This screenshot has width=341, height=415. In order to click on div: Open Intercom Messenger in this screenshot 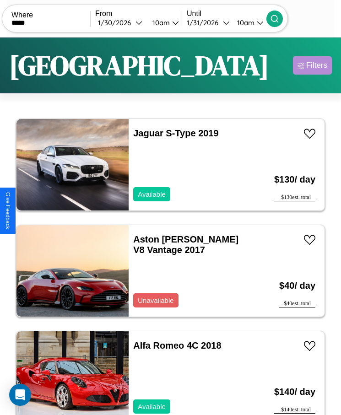, I will do `click(20, 395)`.